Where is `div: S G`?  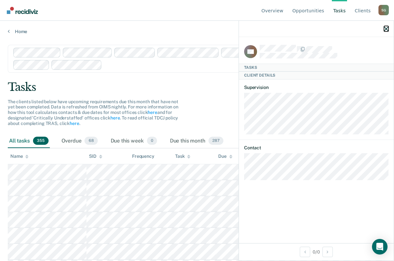 div: S G is located at coordinates (384, 10).